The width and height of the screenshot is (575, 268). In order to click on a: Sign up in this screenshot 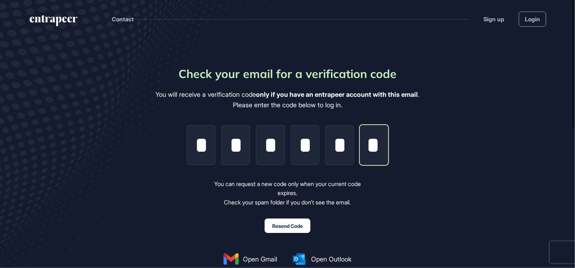, I will do `click(494, 19)`.